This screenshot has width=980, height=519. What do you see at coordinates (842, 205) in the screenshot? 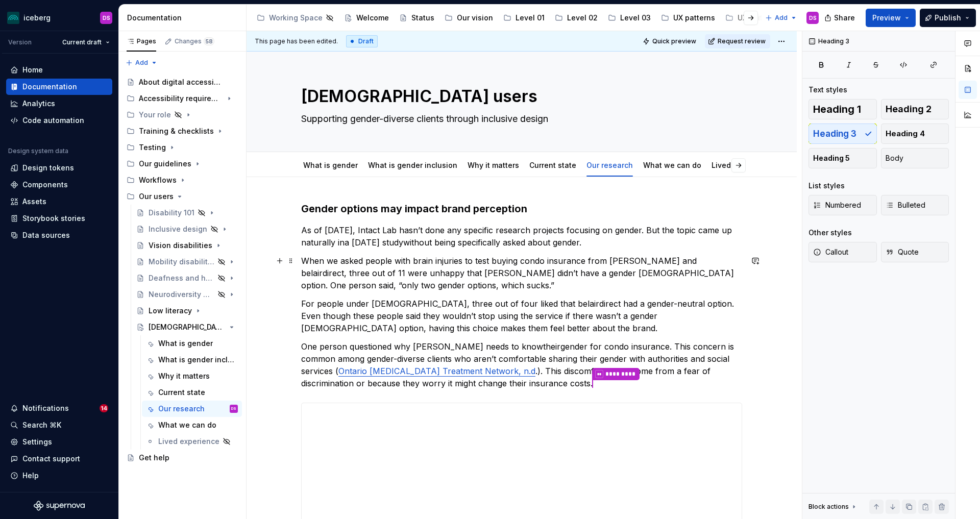
I see `button: Numbered` at bounding box center [842, 205].